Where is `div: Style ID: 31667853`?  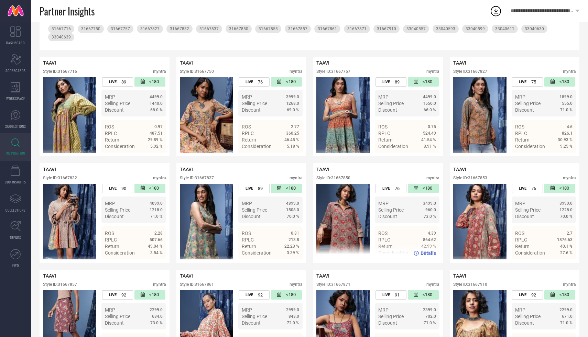
div: Style ID: 31667853 is located at coordinates (470, 178).